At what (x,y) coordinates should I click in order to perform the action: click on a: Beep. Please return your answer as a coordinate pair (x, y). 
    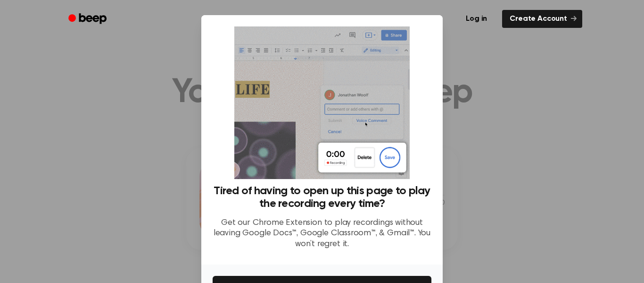
    Looking at the image, I should click on (88, 19).